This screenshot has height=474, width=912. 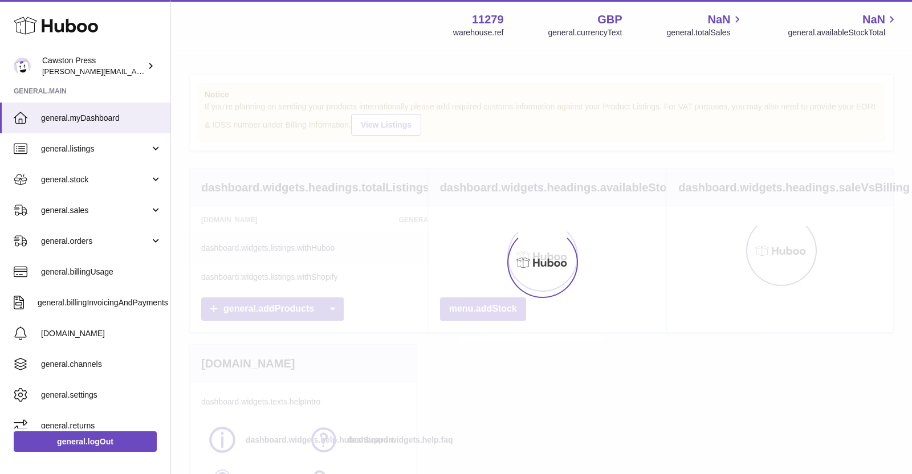 What do you see at coordinates (610, 19) in the screenshot?
I see `strong: GBP` at bounding box center [610, 19].